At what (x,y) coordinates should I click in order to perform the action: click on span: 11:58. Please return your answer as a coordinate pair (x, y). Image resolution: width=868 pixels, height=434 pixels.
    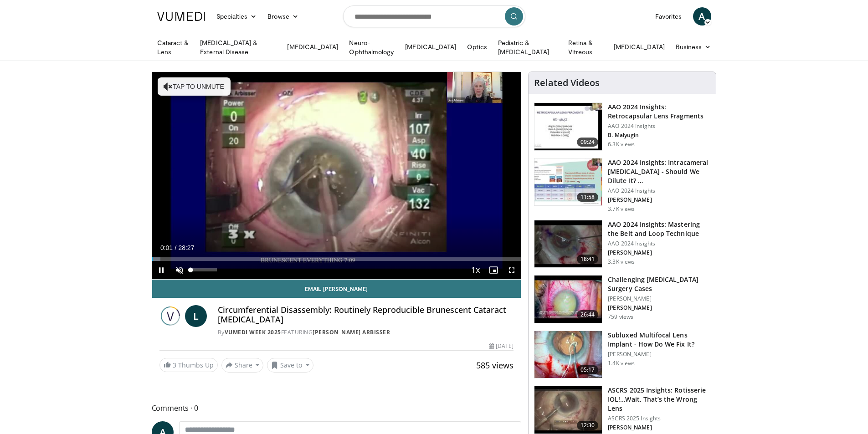
    Looking at the image, I should click on (587, 198).